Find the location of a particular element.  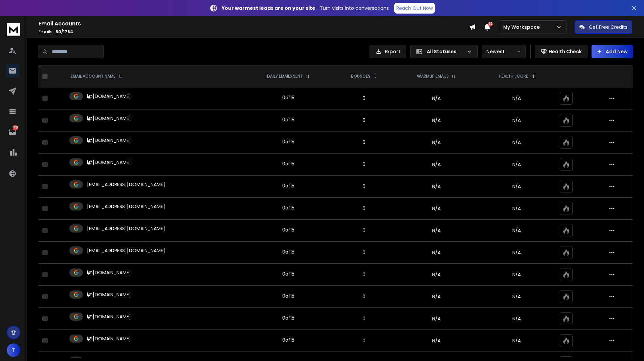

p: Health Check is located at coordinates (565, 52).